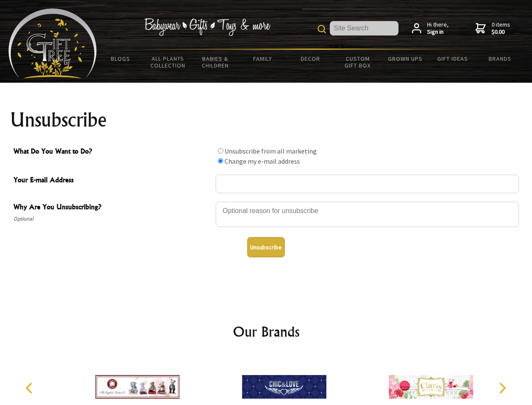  I want to click on input: Your E-mail Address, so click(368, 184).